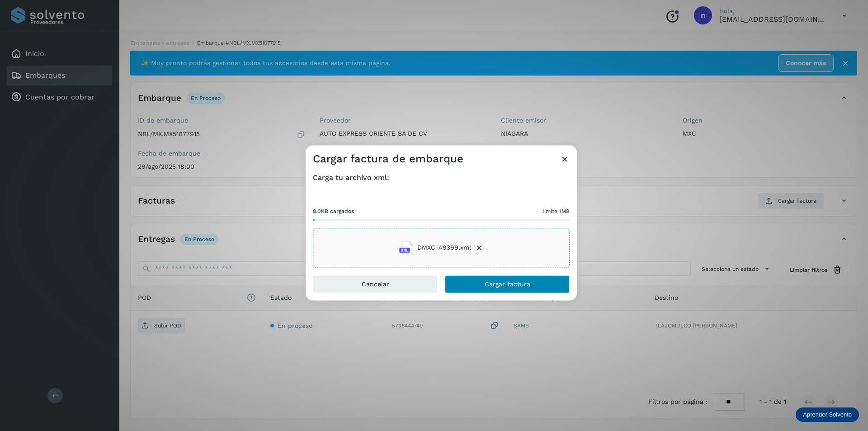 The image size is (868, 431). What do you see at coordinates (443, 248) in the screenshot?
I see `span: DMXC-49399.xml` at bounding box center [443, 248].